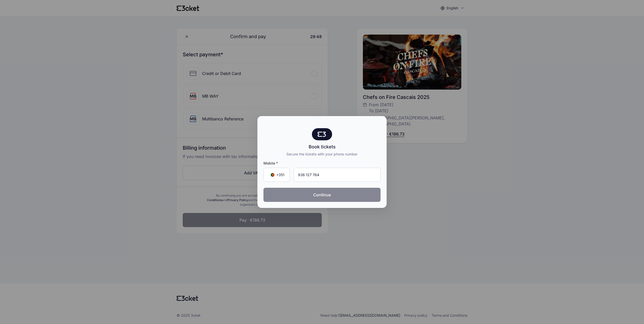 This screenshot has width=644, height=324. I want to click on div: Secure the tickets with your phone number, so click(322, 154).